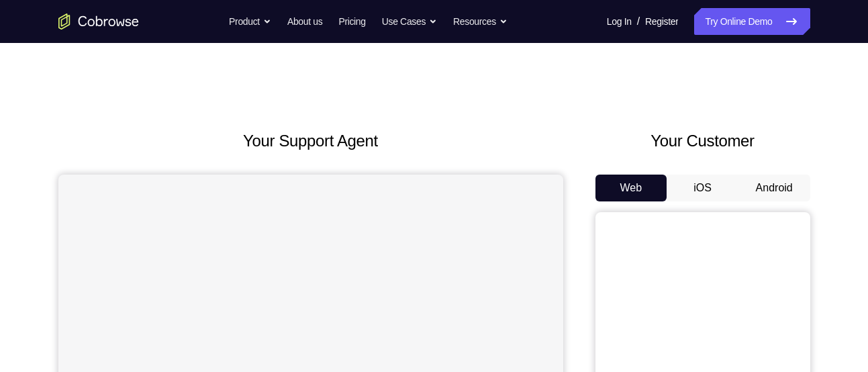 This screenshot has width=868, height=372. I want to click on h2: Your Support Agent, so click(311, 141).